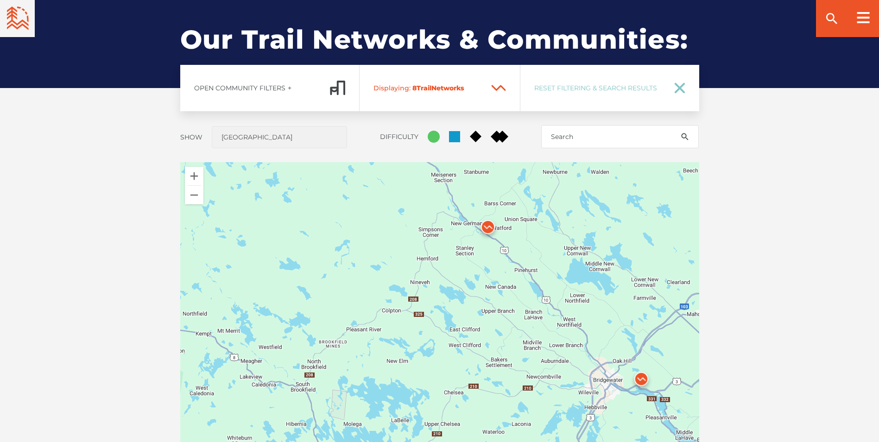 The width and height of the screenshot is (879, 442). Describe the element at coordinates (620, 137) in the screenshot. I see `input: Search` at that location.